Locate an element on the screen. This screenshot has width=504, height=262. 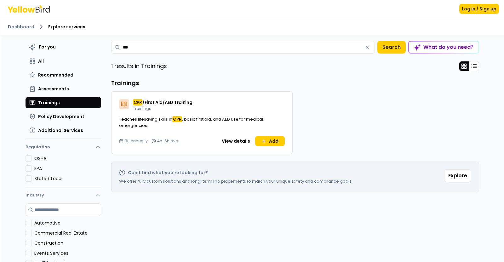
span: Additional Services is located at coordinates (61, 130).